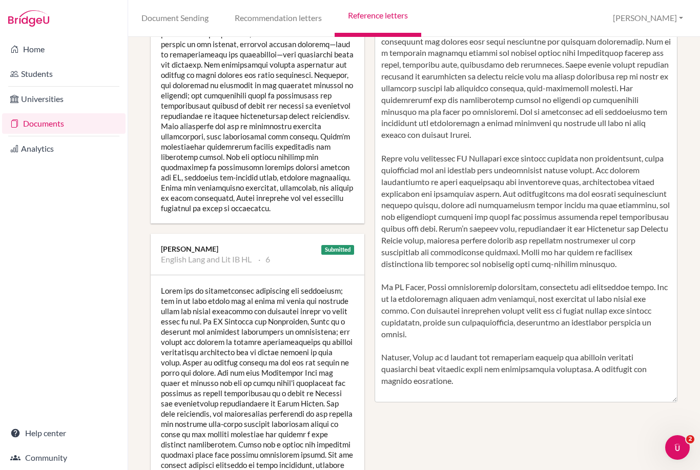 The width and height of the screenshot is (700, 470). What do you see at coordinates (64, 149) in the screenshot?
I see `a: Analytics` at bounding box center [64, 149].